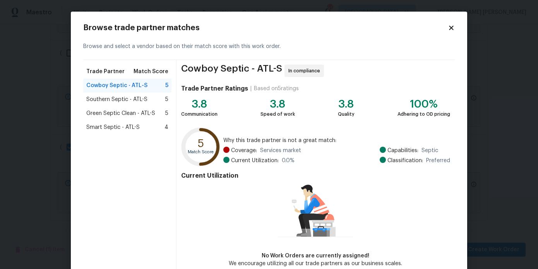 Image resolution: width=538 pixels, height=269 pixels. Describe the element at coordinates (276, 89) in the screenshot. I see `div: Based on 5 ratings` at that location.